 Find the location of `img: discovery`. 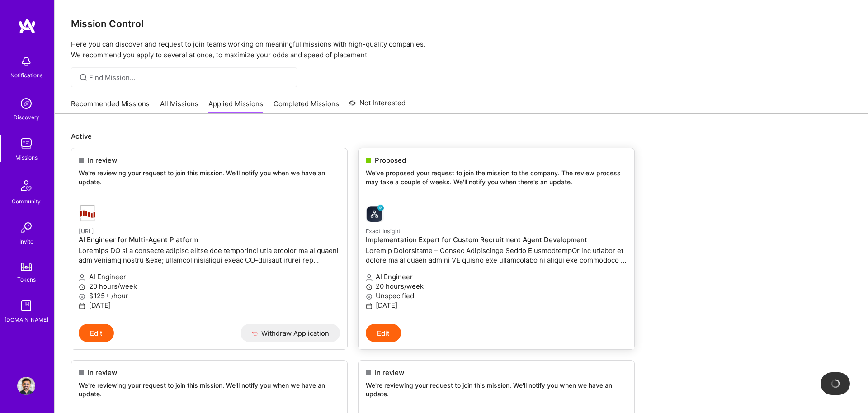

img: discovery is located at coordinates (26, 103).